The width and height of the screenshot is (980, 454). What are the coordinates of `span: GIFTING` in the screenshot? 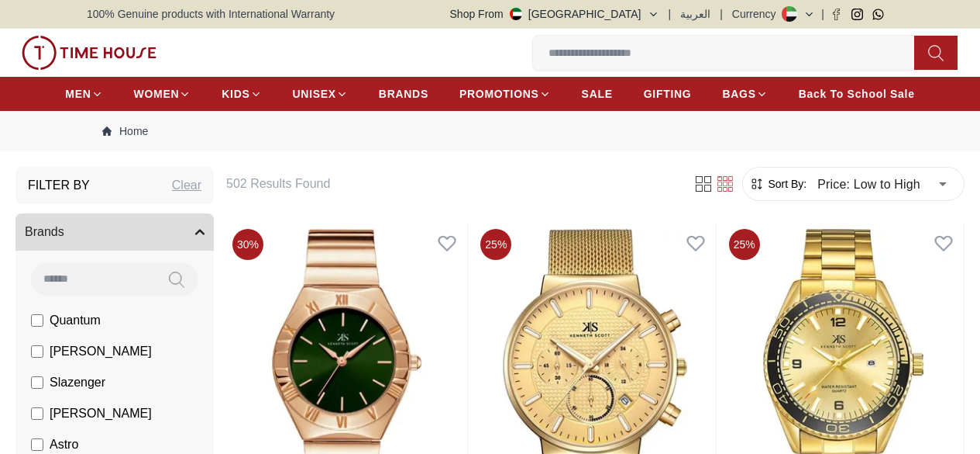 It's located at (668, 93).